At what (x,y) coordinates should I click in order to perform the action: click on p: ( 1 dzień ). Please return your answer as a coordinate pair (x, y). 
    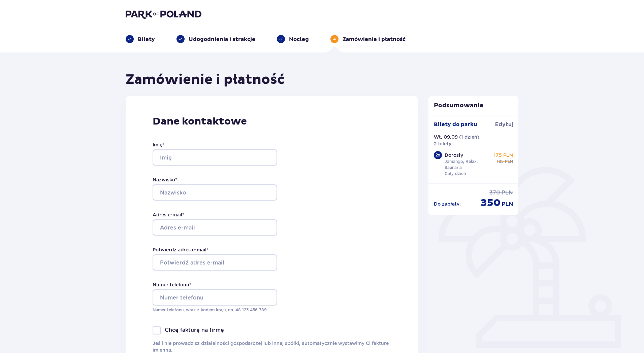
    Looking at the image, I should click on (469, 137).